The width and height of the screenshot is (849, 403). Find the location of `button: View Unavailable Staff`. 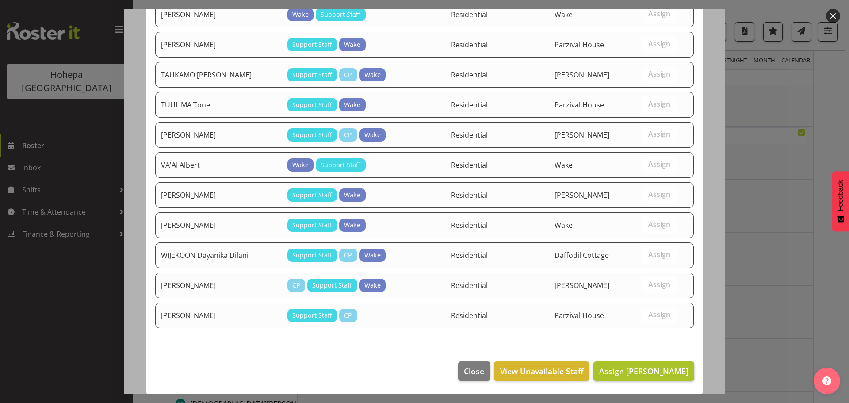

button: View Unavailable Staff is located at coordinates (541, 371).